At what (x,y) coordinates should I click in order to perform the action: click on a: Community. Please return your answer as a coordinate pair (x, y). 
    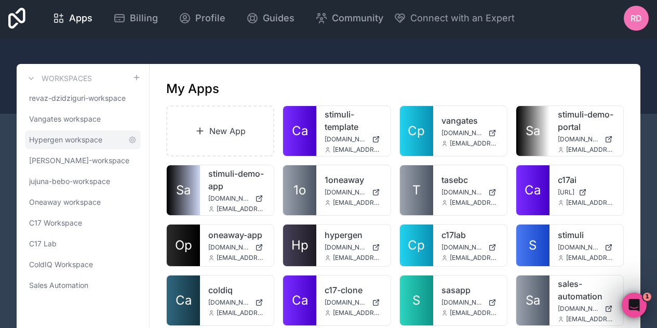
    Looking at the image, I should click on (349, 18).